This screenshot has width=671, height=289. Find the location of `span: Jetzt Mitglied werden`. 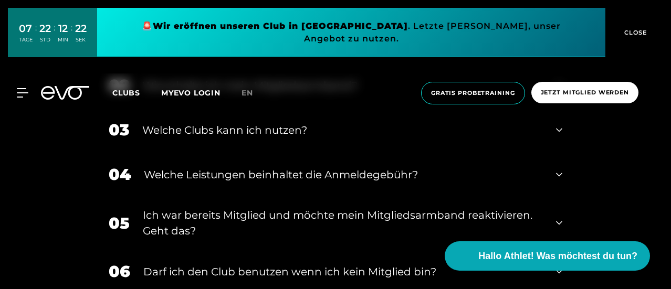

span: Jetzt Mitglied werden is located at coordinates (585, 92).